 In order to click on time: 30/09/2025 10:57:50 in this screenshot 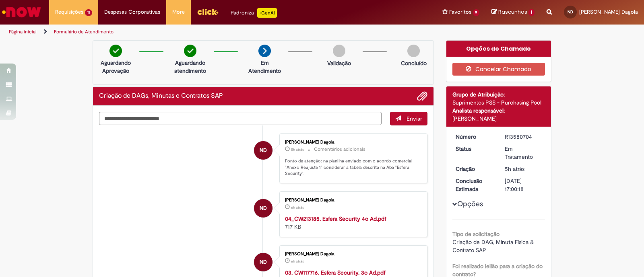, I will do `click(298, 261)`.